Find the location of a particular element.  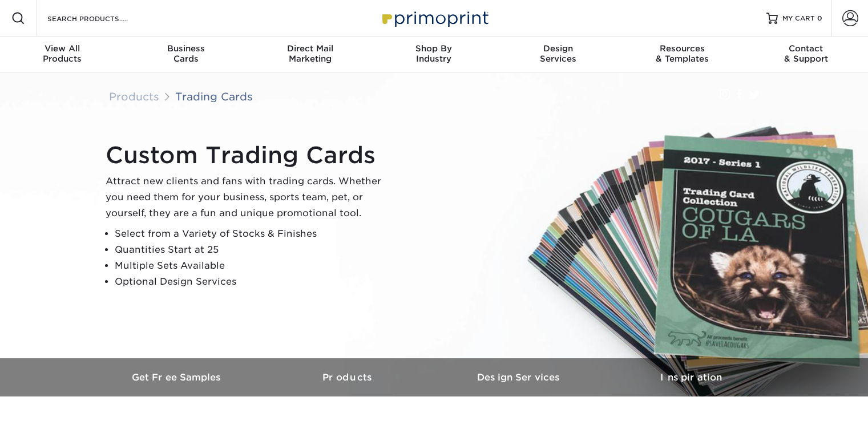

a: Design Services is located at coordinates (520, 377).